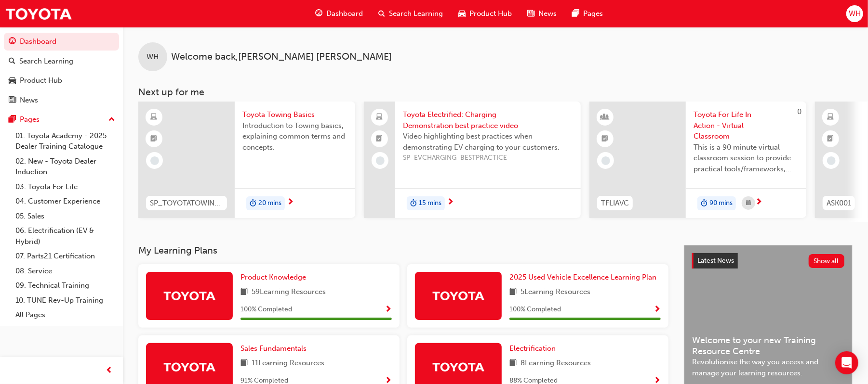 This screenshot has height=384, width=868. I want to click on a: 09. Technical Training, so click(65, 286).